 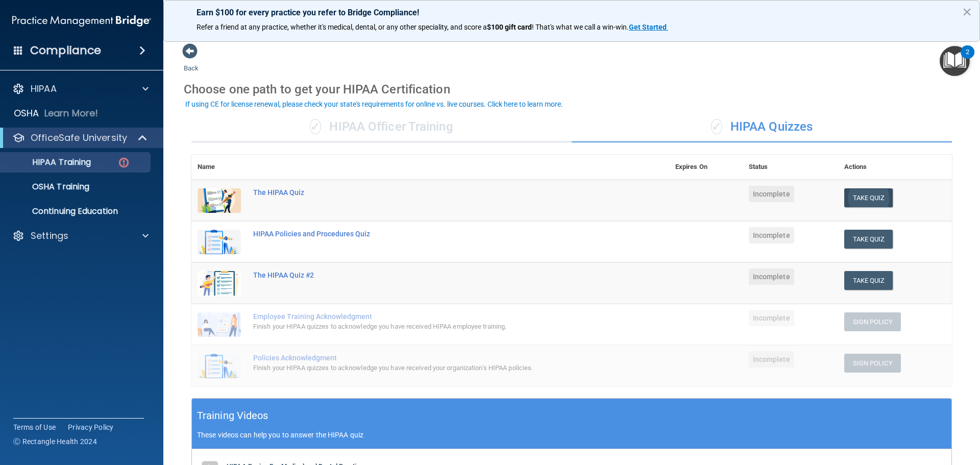 I want to click on a: Get Started, so click(x=648, y=27).